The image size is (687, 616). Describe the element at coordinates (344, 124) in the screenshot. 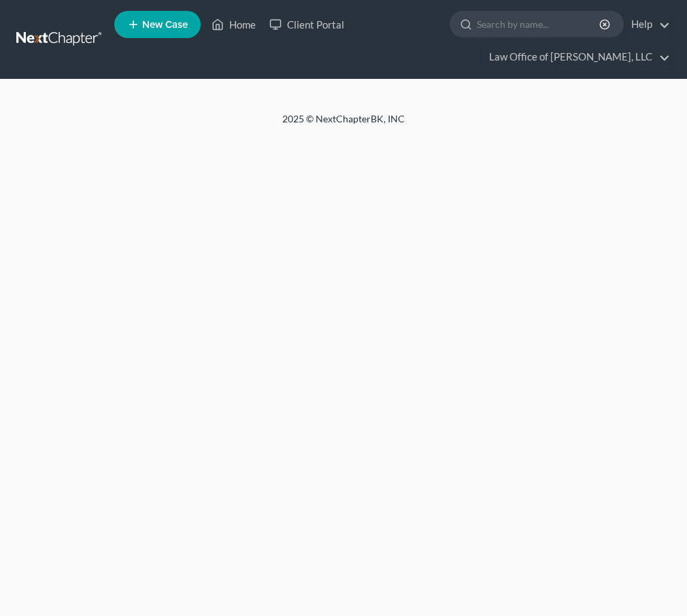

I see `div: 2025 © NextChapterBK, INC` at that location.